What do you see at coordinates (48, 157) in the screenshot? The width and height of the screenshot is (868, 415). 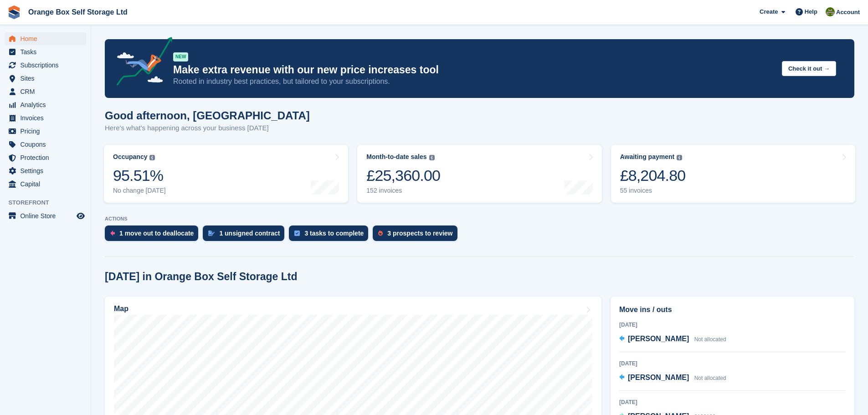 I see `span: Protection` at bounding box center [48, 157].